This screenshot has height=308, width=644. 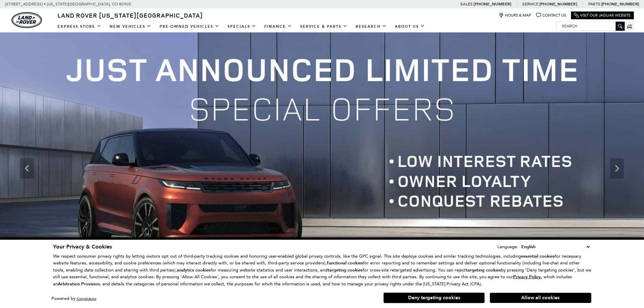 I want to click on strong: essential cookies, so click(x=538, y=256).